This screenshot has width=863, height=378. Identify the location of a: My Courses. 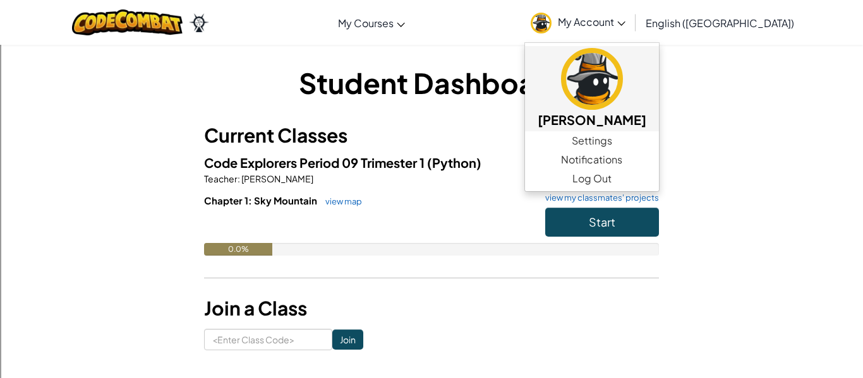
(371, 23).